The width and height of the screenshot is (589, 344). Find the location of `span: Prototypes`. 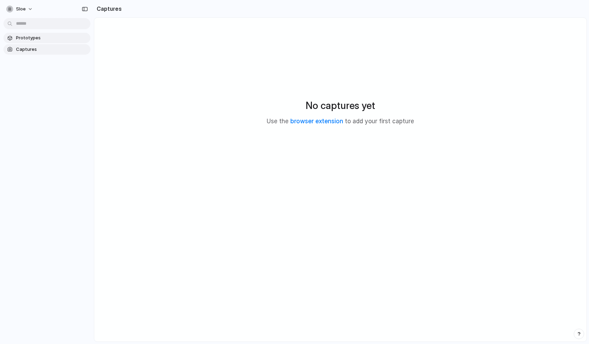

span: Prototypes is located at coordinates (52, 38).